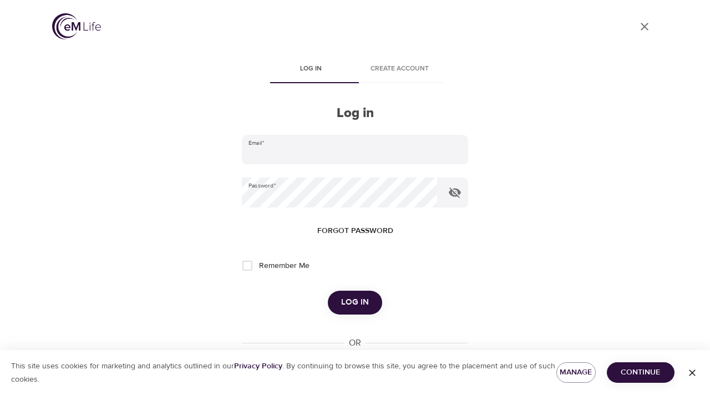 This screenshot has width=710, height=395. Describe the element at coordinates (641, 372) in the screenshot. I see `span: Continue` at that location.